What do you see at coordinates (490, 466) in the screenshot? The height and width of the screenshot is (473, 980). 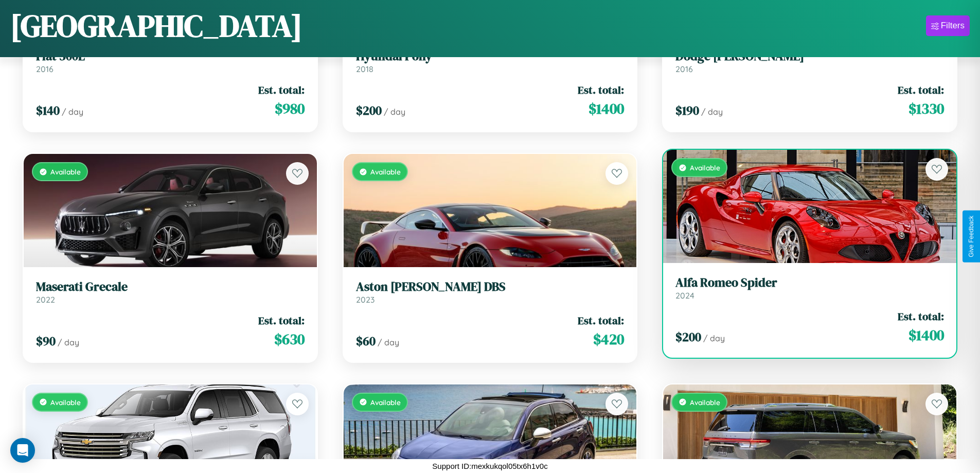 I see `p: Support ID: mexkukqol05tx6h1v0c` at bounding box center [490, 466].